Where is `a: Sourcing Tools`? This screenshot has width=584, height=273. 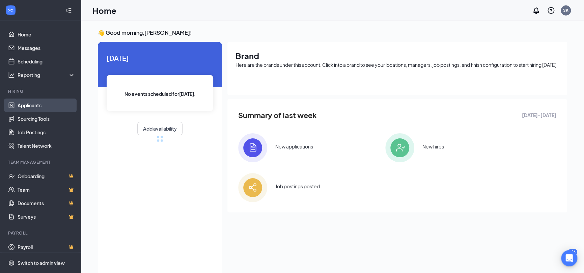
a: Sourcing Tools is located at coordinates (46, 119).